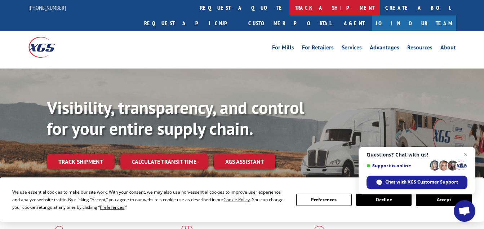  Describe the element at coordinates (176, 118) in the screenshot. I see `b: Visibility, transparency, and control for your entire supply chain.` at that location.